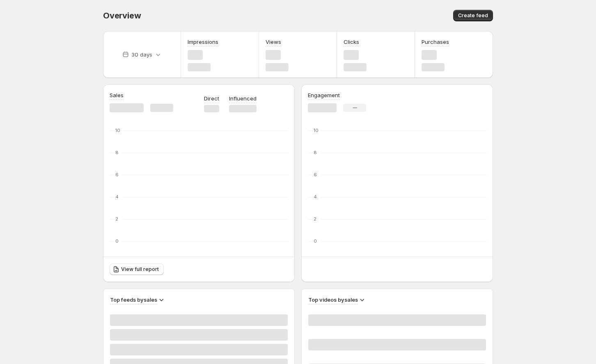 The height and width of the screenshot is (364, 596). I want to click on p: Direct, so click(211, 98).